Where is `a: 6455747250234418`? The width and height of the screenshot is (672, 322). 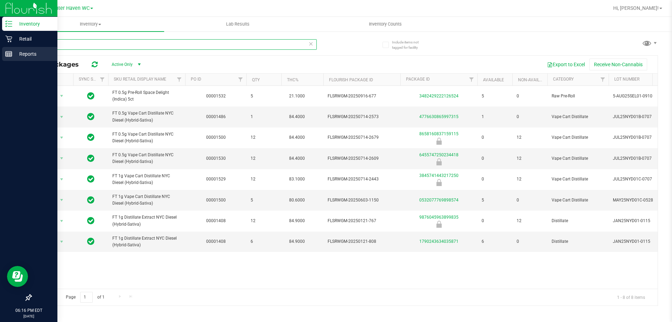 a: 6455747250234418 is located at coordinates (439, 155).